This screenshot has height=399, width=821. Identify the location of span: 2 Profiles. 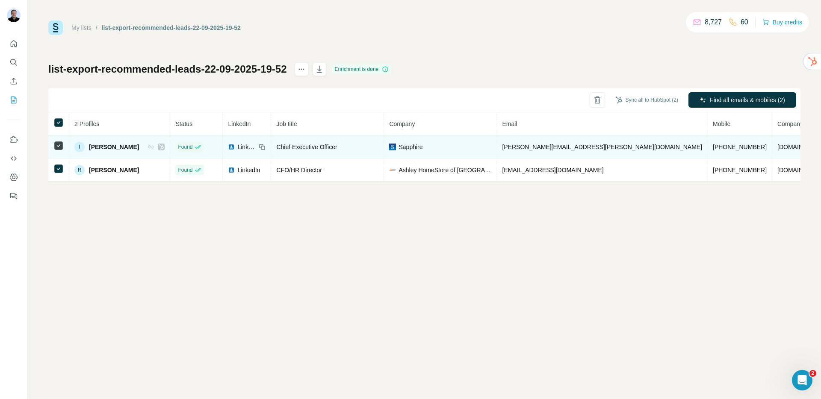
(87, 124).